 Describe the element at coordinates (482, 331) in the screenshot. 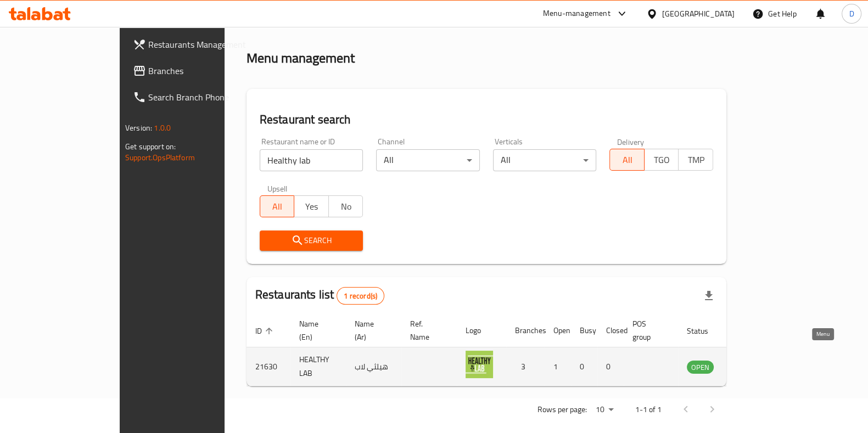

I see `th: Logo` at that location.